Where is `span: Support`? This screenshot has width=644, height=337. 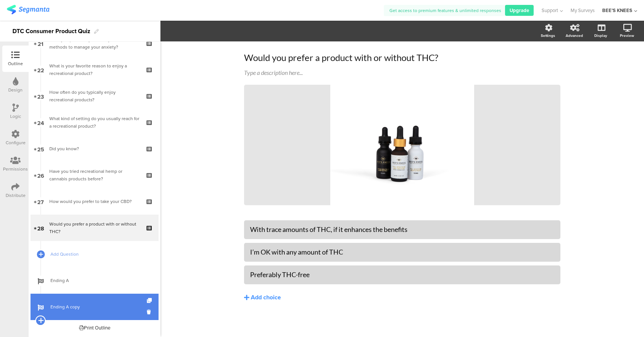 span: Support is located at coordinates (550, 10).